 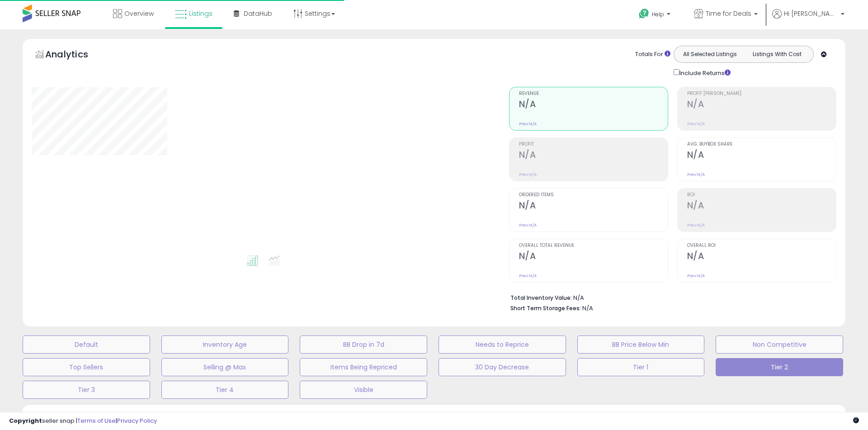 What do you see at coordinates (655, 15) in the screenshot?
I see `a: Help` at bounding box center [655, 15].